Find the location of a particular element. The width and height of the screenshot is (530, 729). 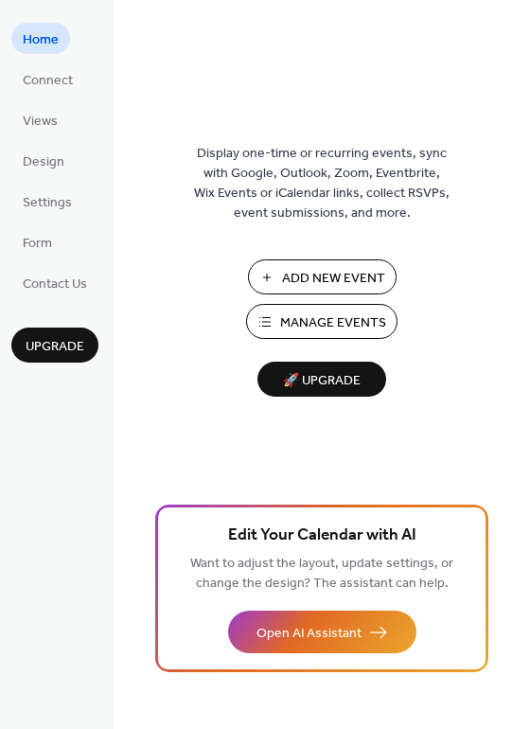

a: Contact Us is located at coordinates (55, 282).